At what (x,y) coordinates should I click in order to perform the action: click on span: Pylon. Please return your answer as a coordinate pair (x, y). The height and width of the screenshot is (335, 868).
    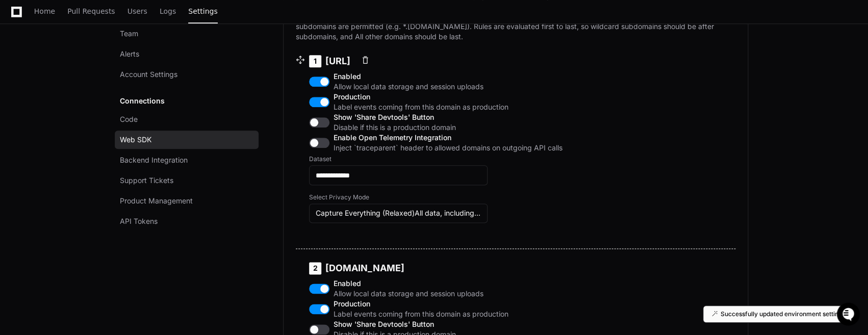
    Looking at the image, I should click on (113, 111).